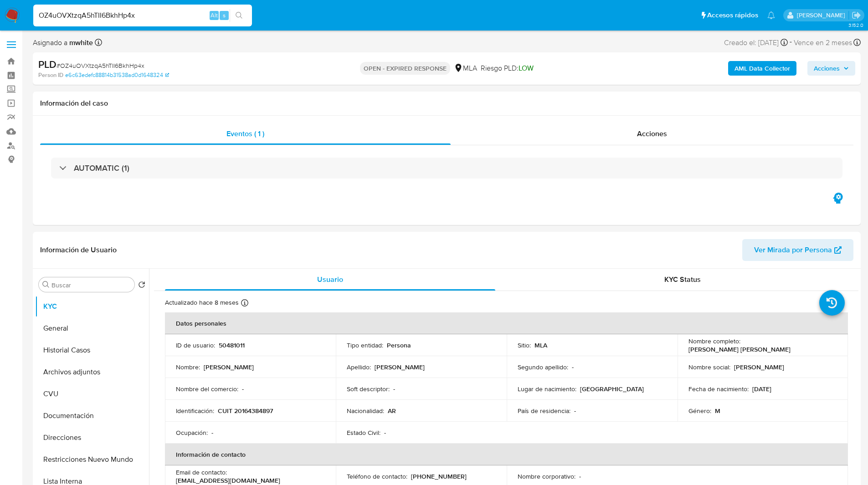 The image size is (868, 485). What do you see at coordinates (365, 345) in the screenshot?
I see `p: Tipo entidad :` at bounding box center [365, 345].